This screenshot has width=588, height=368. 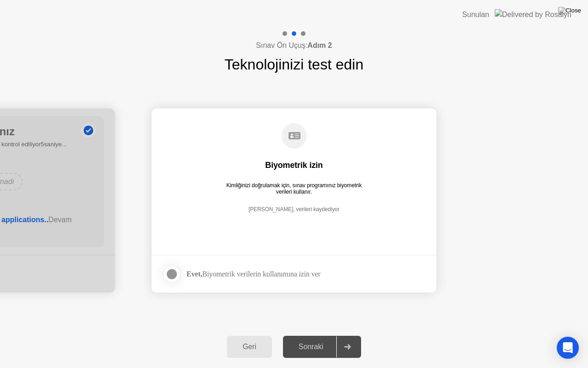 What do you see at coordinates (294, 188) in the screenshot?
I see `div: Kimliğinizi doğrulamak için, sınav programınız biyometrik verileri kullanır.` at bounding box center [294, 188].